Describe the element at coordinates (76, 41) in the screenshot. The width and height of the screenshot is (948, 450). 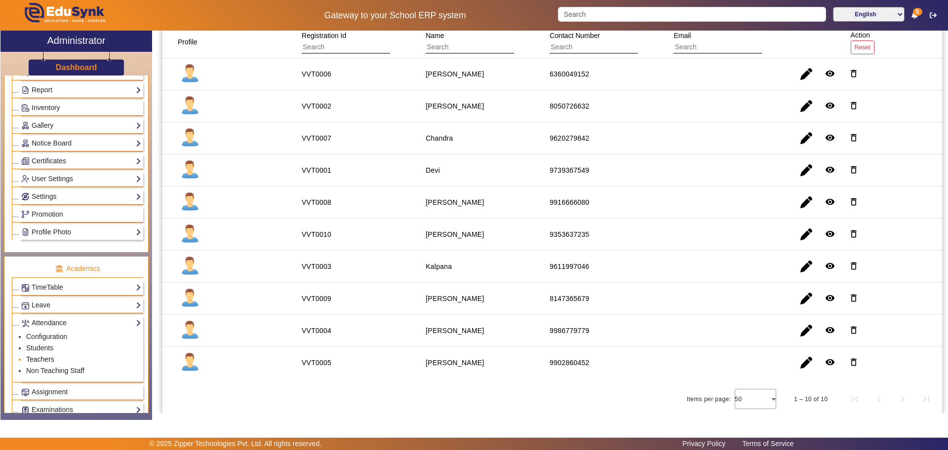
I see `a: Administrator` at that location.